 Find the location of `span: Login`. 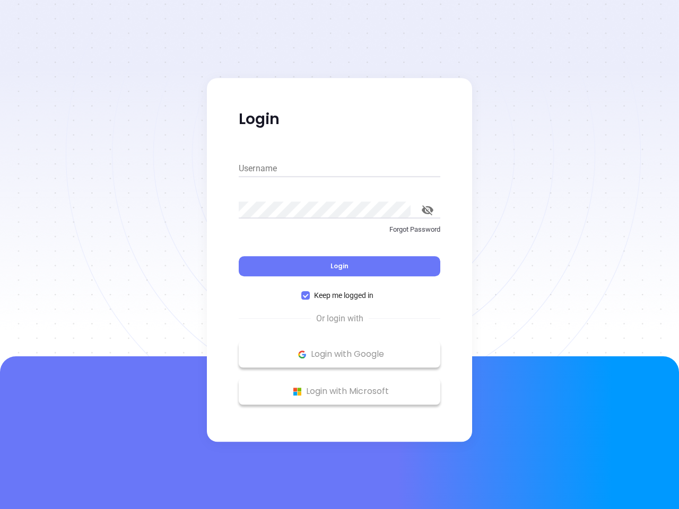

span: Login is located at coordinates (339, 266).